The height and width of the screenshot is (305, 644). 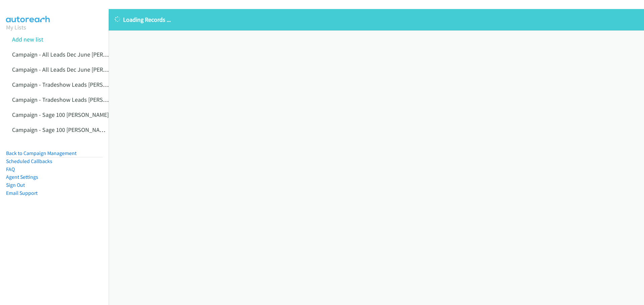 What do you see at coordinates (11, 169) in the screenshot?
I see `a: FAQ` at bounding box center [11, 169].